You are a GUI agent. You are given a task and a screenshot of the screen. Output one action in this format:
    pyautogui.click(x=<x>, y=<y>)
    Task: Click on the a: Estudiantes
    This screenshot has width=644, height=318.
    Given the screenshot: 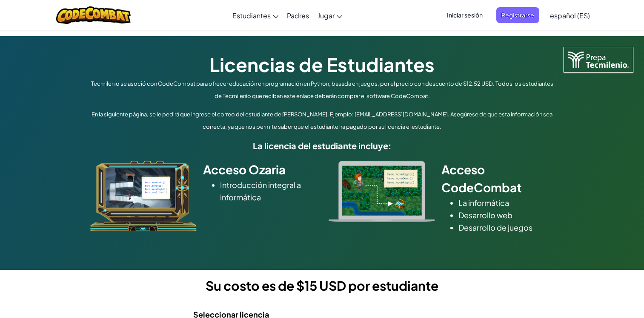 What is the action you would take?
    pyautogui.click(x=255, y=15)
    